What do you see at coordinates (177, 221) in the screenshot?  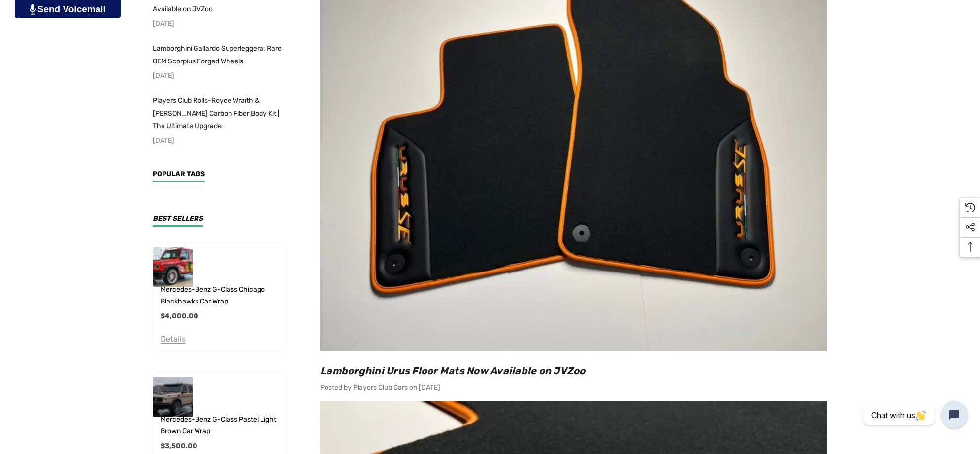 I see `h3: Best Sellers` at bounding box center [177, 221].